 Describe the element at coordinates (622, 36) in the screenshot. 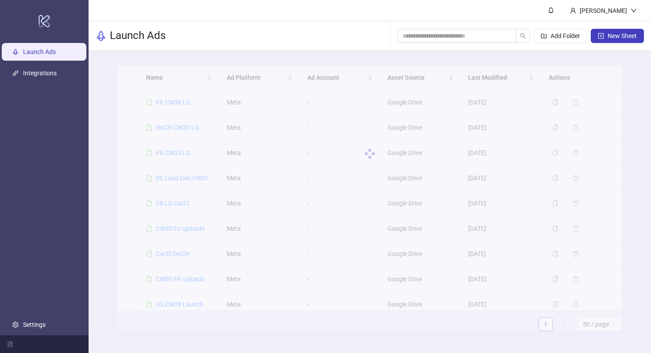

I see `span: New Sheet` at that location.